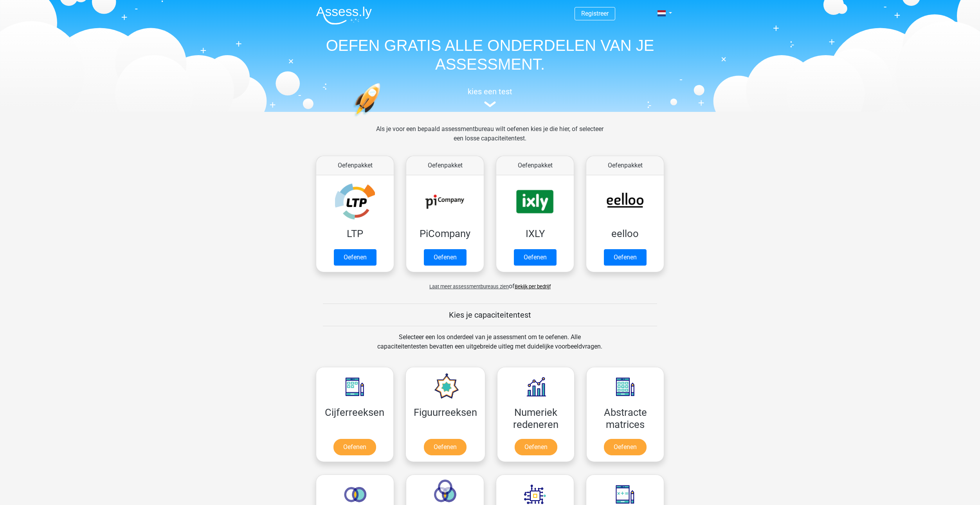 Image resolution: width=980 pixels, height=505 pixels. I want to click on div: of, so click(490, 283).